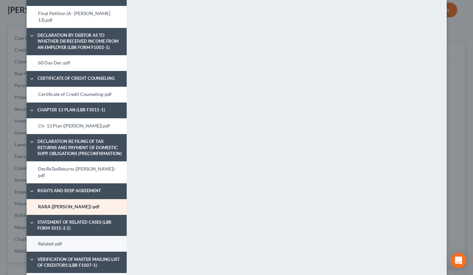 This screenshot has height=275, width=473. Describe the element at coordinates (458, 260) in the screenshot. I see `div: Open Intercom Messenger` at that location.